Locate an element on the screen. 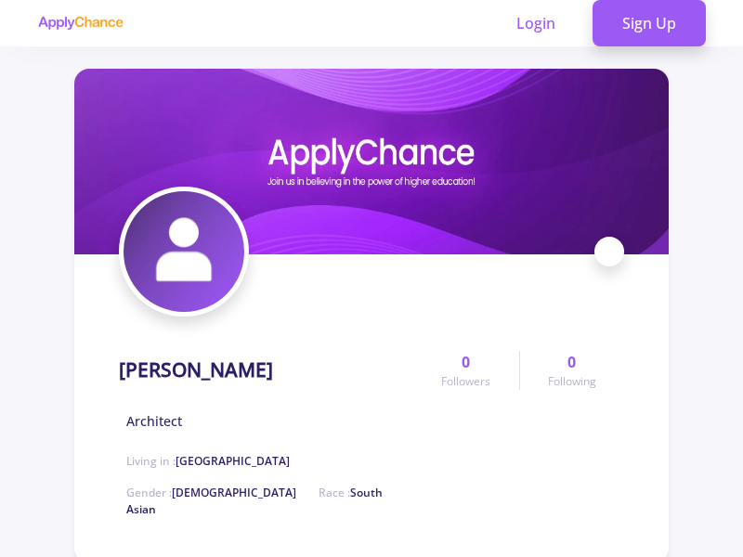 Image resolution: width=743 pixels, height=557 pixels. span: South Asian is located at coordinates (255, 501).